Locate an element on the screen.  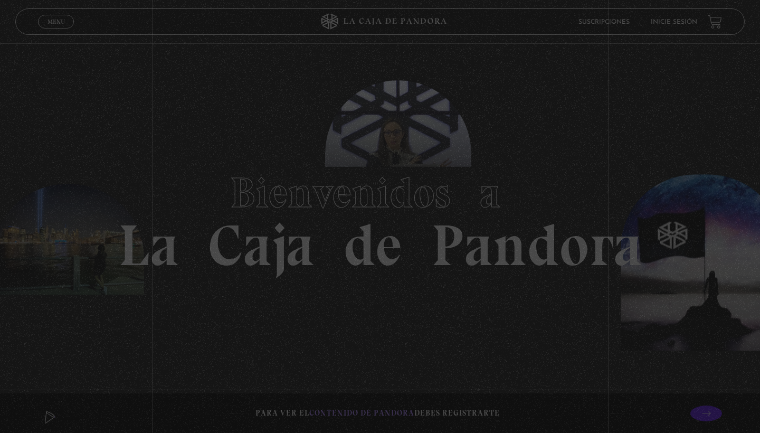
h1: La Caja de Pandora is located at coordinates (380, 216).